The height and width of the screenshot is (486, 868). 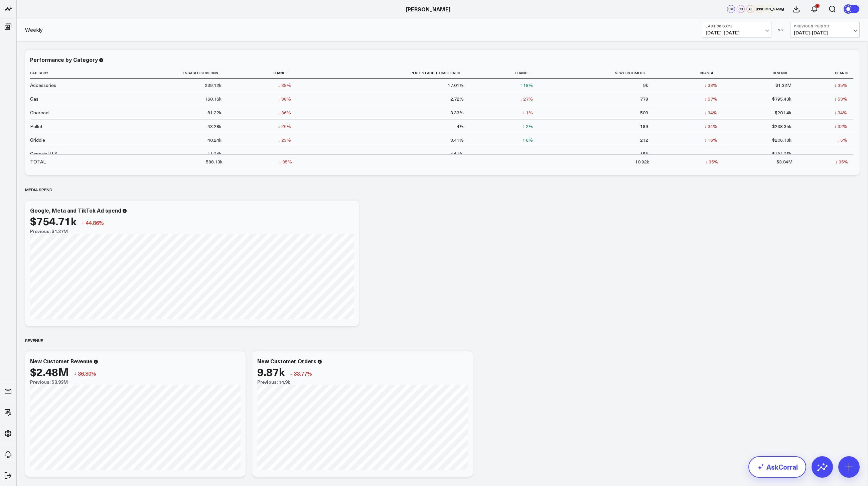 I want to click on b: Last 30 Days, so click(x=737, y=26).